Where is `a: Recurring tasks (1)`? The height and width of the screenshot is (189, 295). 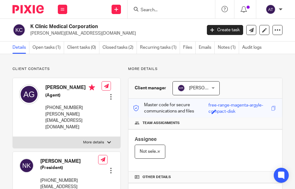
a: Recurring tasks (1) is located at coordinates (160, 48).